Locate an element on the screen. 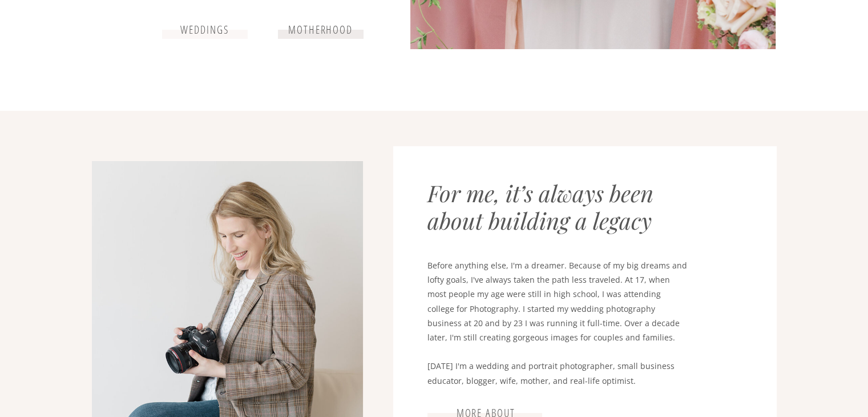 The width and height of the screenshot is (868, 417). h3: weddings is located at coordinates (205, 30).